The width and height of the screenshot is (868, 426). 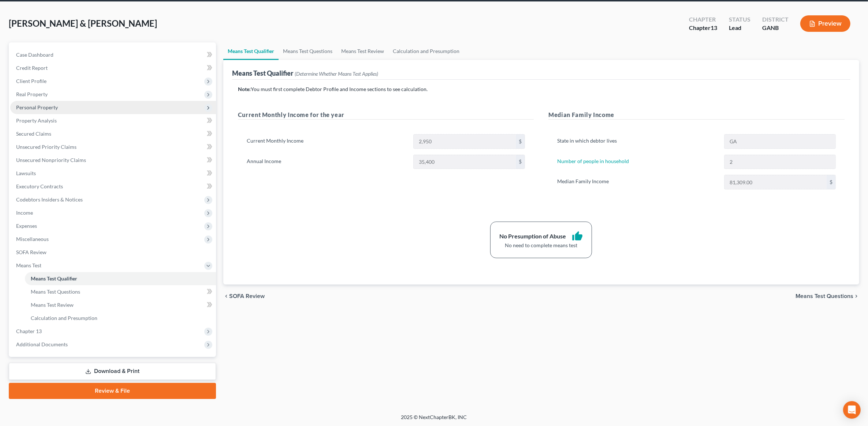 What do you see at coordinates (49, 199) in the screenshot?
I see `span: Codebtors Insiders & Notices` at bounding box center [49, 199].